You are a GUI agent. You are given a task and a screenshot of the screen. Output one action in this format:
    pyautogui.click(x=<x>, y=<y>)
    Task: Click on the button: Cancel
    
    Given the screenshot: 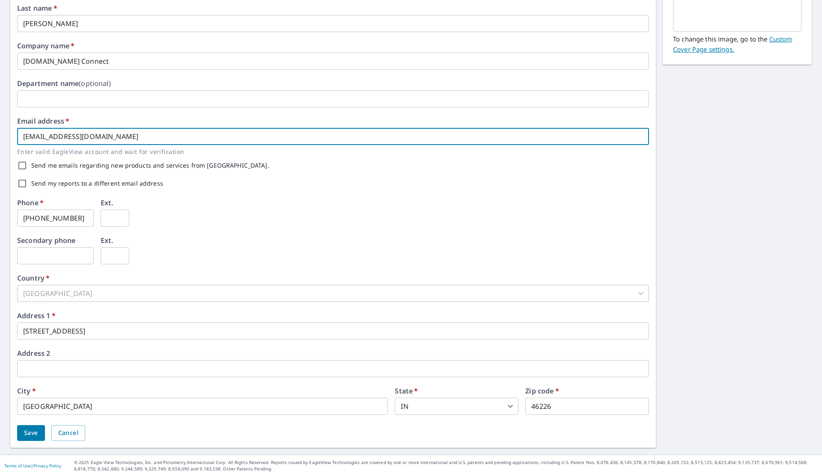 What is the action you would take?
    pyautogui.click(x=68, y=433)
    